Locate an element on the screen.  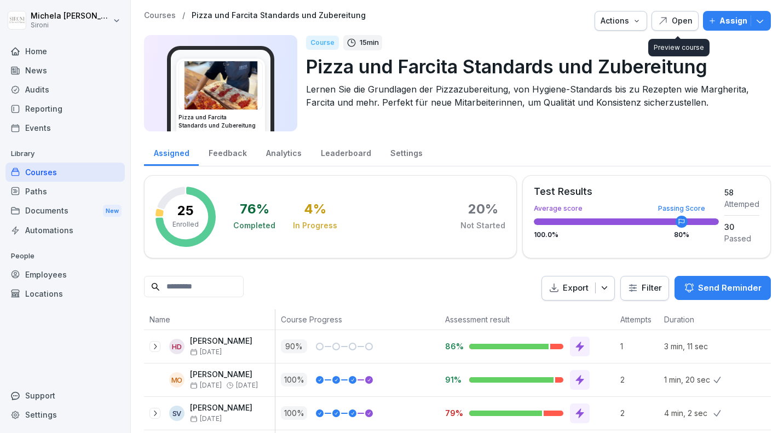
p: 4 min, 2 sec is located at coordinates (688, 413).